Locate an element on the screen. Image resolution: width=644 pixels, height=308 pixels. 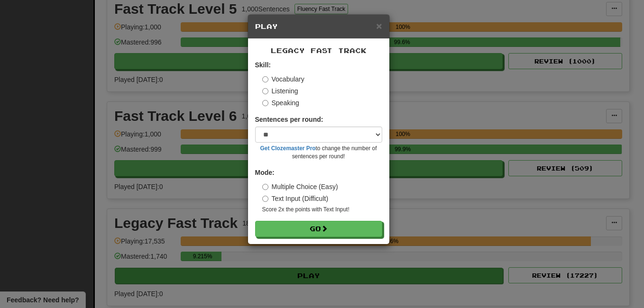
input: Speaking is located at coordinates (265, 103).